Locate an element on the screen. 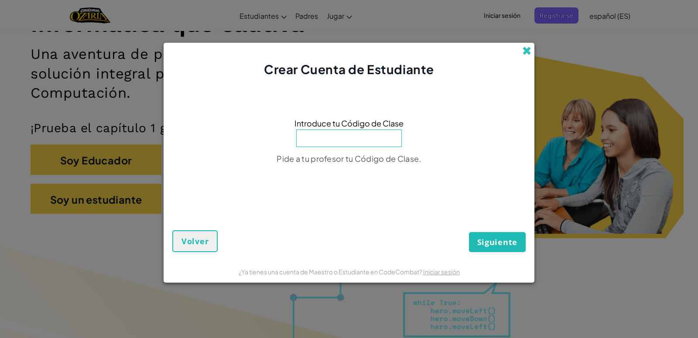  font: Siguiente is located at coordinates (497, 242).